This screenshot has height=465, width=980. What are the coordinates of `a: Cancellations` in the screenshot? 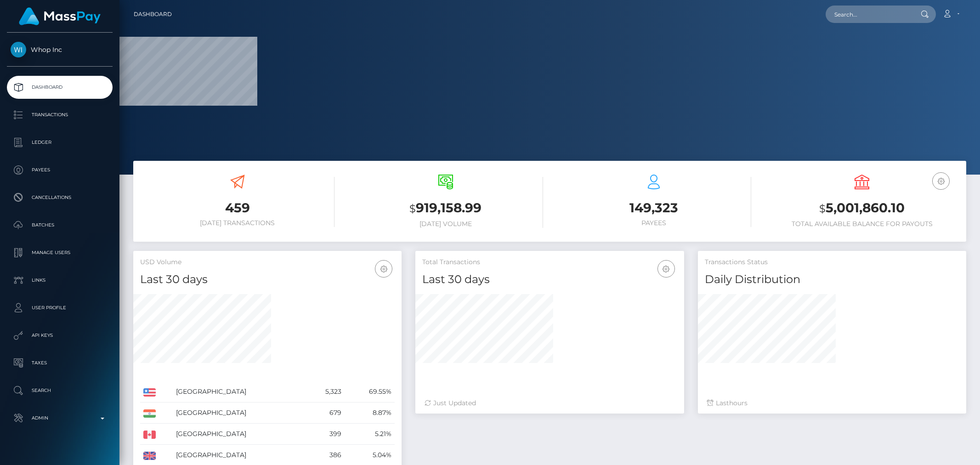 It's located at (60, 197).